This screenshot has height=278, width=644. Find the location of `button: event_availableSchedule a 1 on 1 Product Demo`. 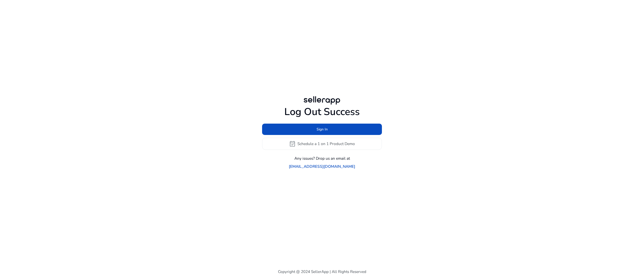

button: event_availableSchedule a 1 on 1 Product Demo is located at coordinates (322, 144).